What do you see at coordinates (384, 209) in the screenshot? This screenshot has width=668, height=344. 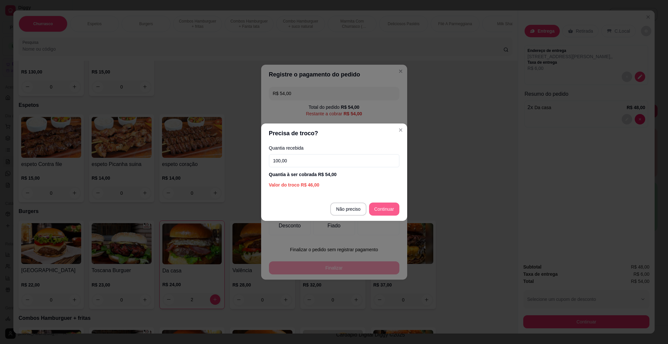 I see `button: Continuar` at bounding box center [384, 209].